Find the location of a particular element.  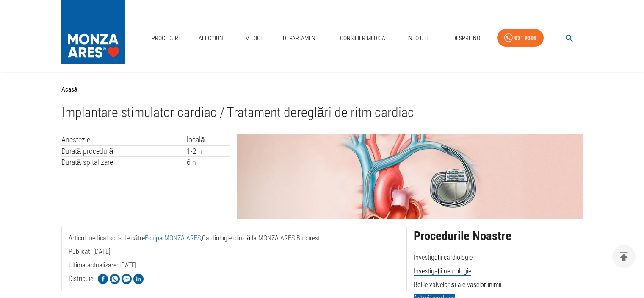

a: Medici is located at coordinates (254, 38).